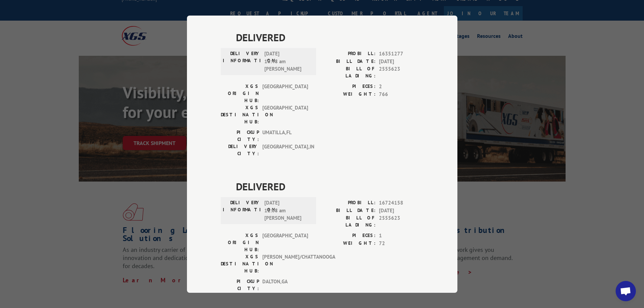 This screenshot has width=644, height=308. Describe the element at coordinates (401, 94) in the screenshot. I see `span: 766` at that location.